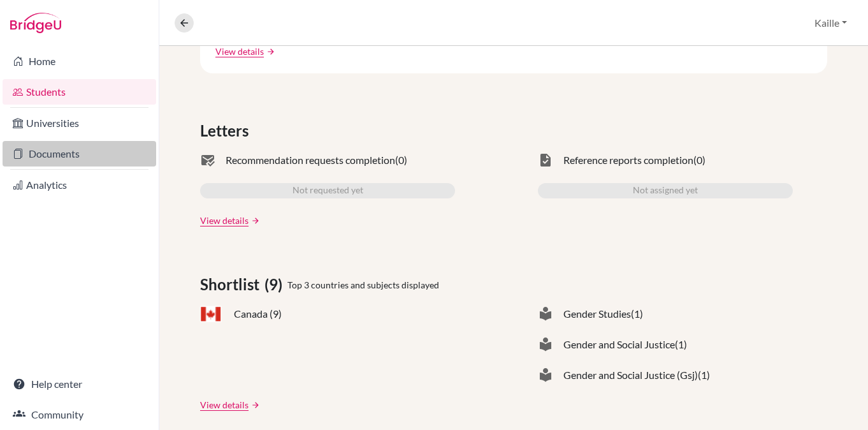  What do you see at coordinates (79, 384) in the screenshot?
I see `a: Help center` at bounding box center [79, 384].